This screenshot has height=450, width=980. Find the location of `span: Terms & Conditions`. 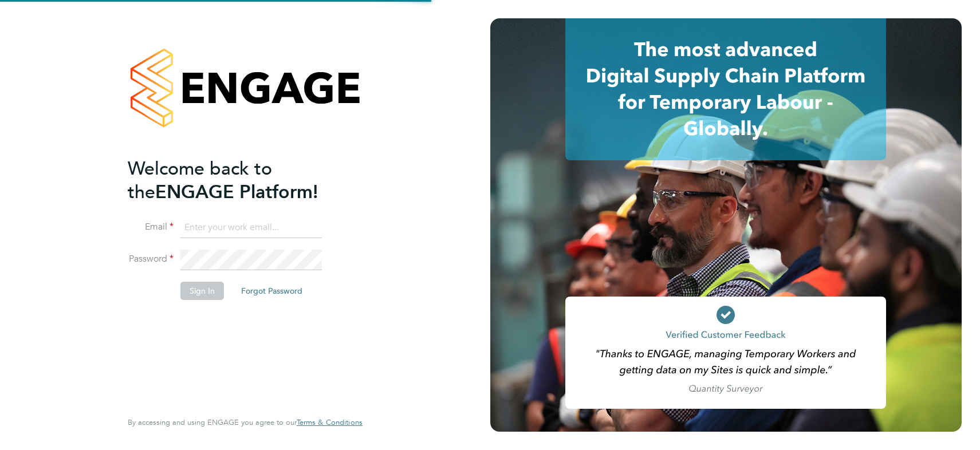

span: Terms & Conditions is located at coordinates (329, 422).